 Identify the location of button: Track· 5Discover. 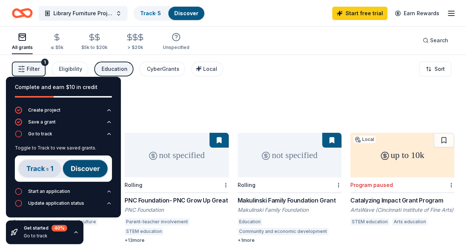
(169, 13).